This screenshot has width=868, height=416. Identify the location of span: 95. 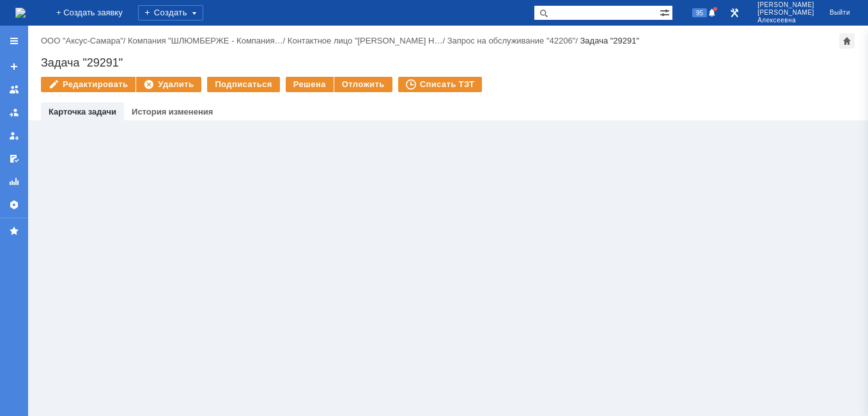
(700, 13).